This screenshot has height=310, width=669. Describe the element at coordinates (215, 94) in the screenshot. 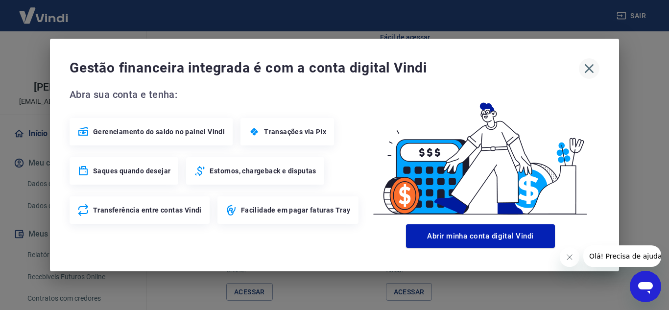

I see `span: Abra sua conta e tenha:` at that location.